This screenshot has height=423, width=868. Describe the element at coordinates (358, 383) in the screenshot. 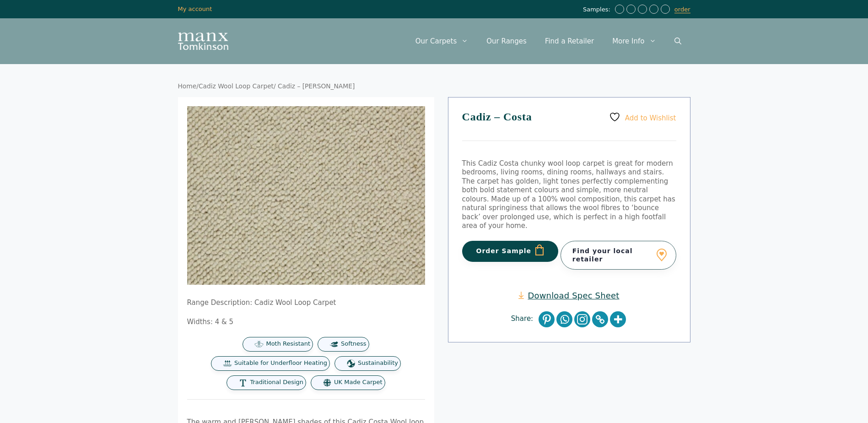

I see `span: UK Made Carpet` at that location.